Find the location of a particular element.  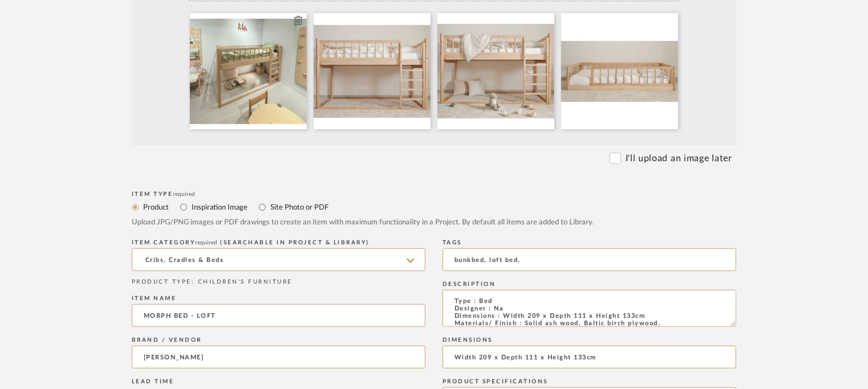

input: Type a category to search and select is located at coordinates (279, 260).